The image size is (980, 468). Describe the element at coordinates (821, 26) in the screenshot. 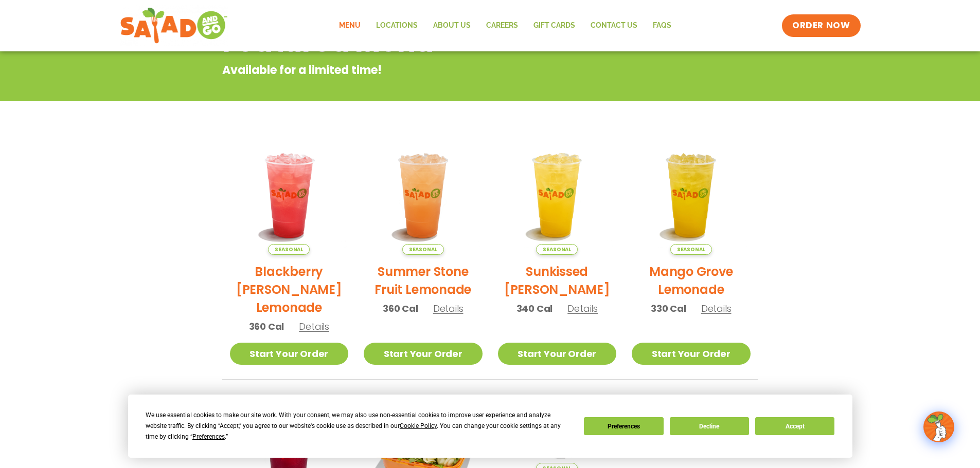

I see `a: ORDER NOW` at that location.